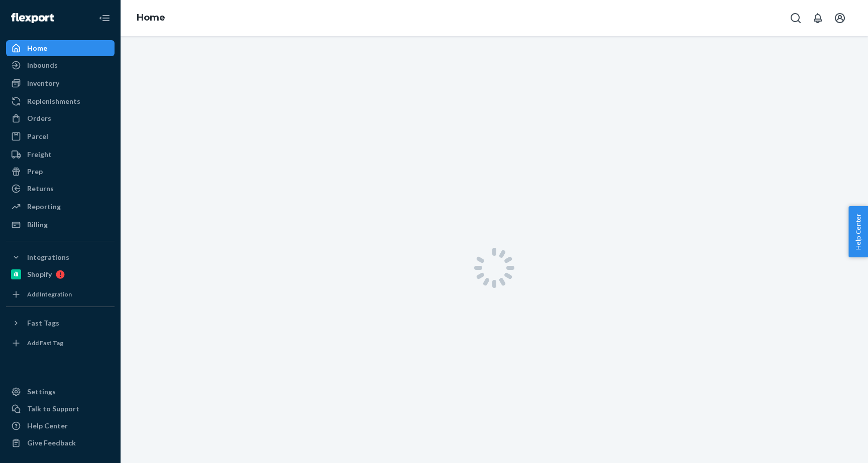 This screenshot has width=868, height=463. What do you see at coordinates (61, 275) in the screenshot?
I see `a: Shopify` at bounding box center [61, 275].